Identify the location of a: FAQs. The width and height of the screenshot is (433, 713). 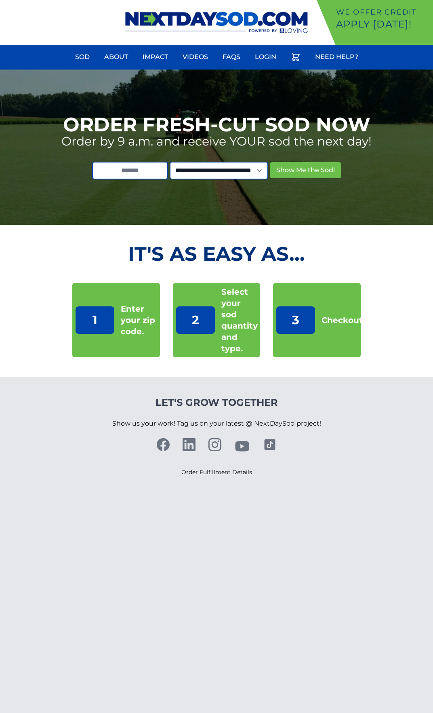
(232, 57).